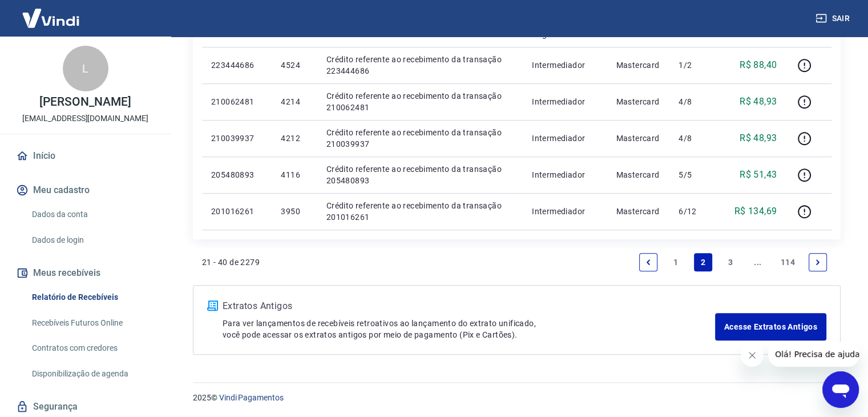 The height and width of the screenshot is (417, 868). I want to click on a: Início, so click(85, 156).